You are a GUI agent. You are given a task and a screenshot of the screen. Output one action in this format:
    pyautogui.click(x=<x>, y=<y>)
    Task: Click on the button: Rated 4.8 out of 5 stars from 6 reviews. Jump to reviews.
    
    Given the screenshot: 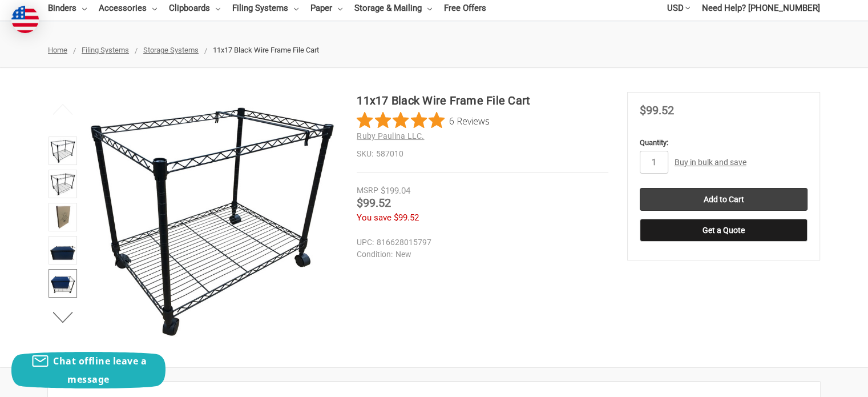 What is the action you would take?
    pyautogui.click(x=423, y=121)
    